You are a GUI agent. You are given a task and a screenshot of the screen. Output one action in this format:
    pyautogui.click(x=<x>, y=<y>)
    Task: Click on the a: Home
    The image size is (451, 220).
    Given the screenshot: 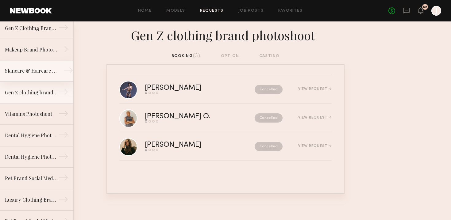 What is the action you would take?
    pyautogui.click(x=145, y=11)
    